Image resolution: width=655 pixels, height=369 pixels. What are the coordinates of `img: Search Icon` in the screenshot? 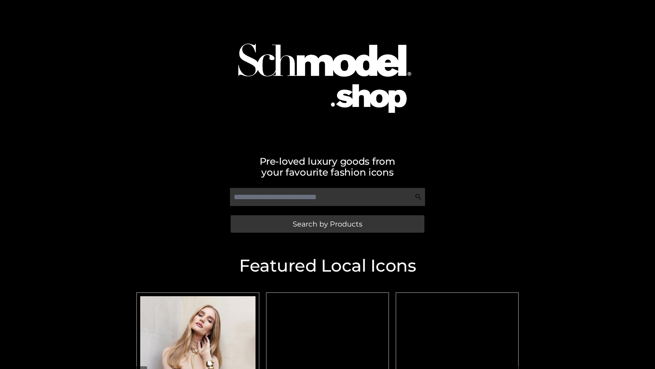 It's located at (418, 197).